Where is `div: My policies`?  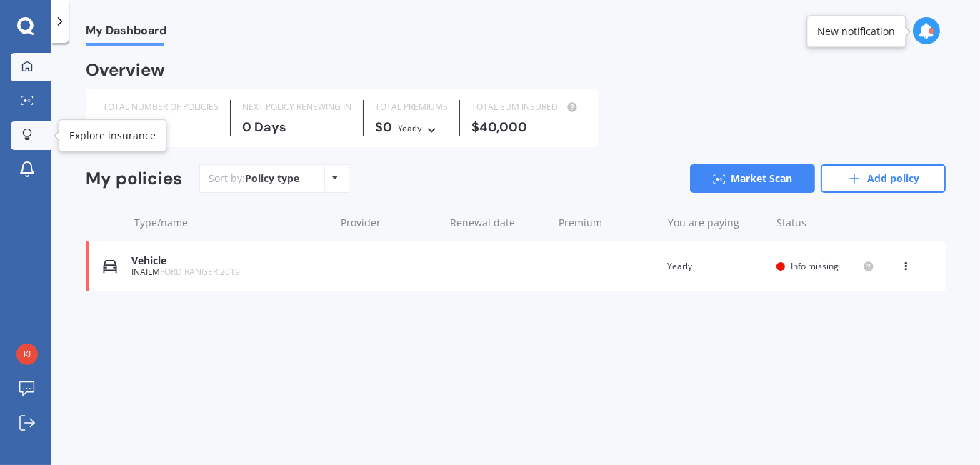 div: My policies is located at coordinates (133, 179).